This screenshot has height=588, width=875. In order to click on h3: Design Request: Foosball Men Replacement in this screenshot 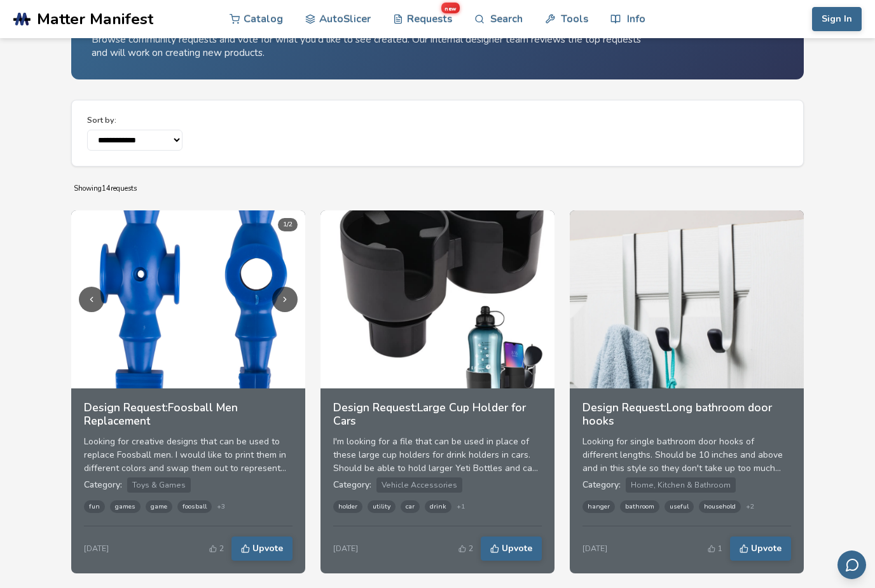, I will do `click(188, 414)`.